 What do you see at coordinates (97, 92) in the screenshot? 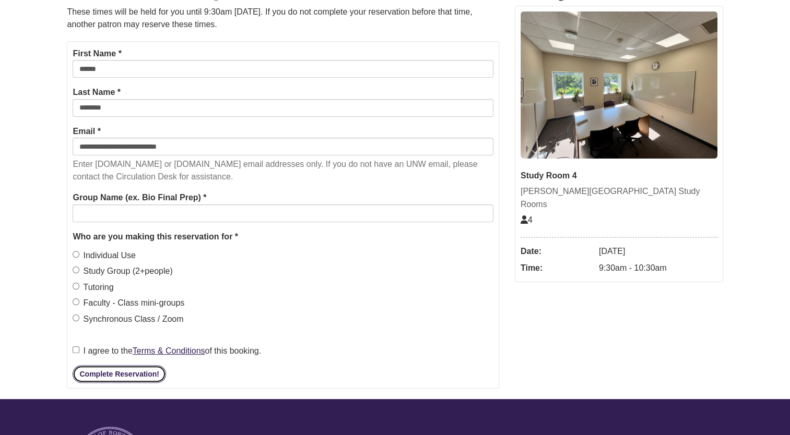
I see `label: Last Name *` at bounding box center [97, 92].